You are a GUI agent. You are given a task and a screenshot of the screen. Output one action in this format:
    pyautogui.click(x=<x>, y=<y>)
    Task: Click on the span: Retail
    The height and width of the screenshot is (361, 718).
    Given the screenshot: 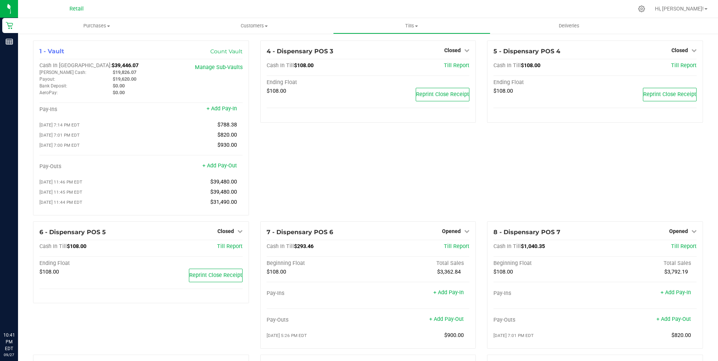 What is the action you would take?
    pyautogui.click(x=77, y=9)
    